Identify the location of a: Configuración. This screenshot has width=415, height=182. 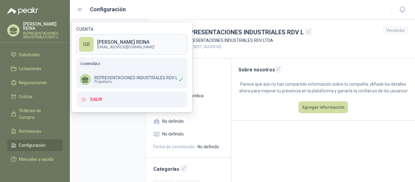
(35, 145).